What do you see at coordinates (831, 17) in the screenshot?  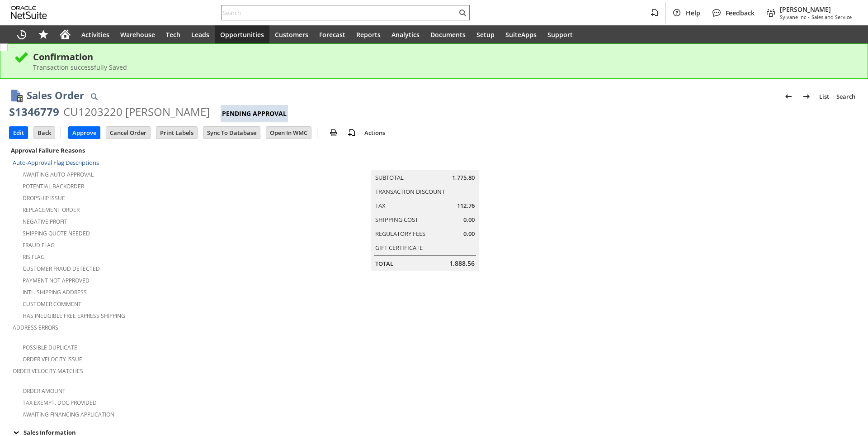 I see `span: Sales and Service` at bounding box center [831, 17].